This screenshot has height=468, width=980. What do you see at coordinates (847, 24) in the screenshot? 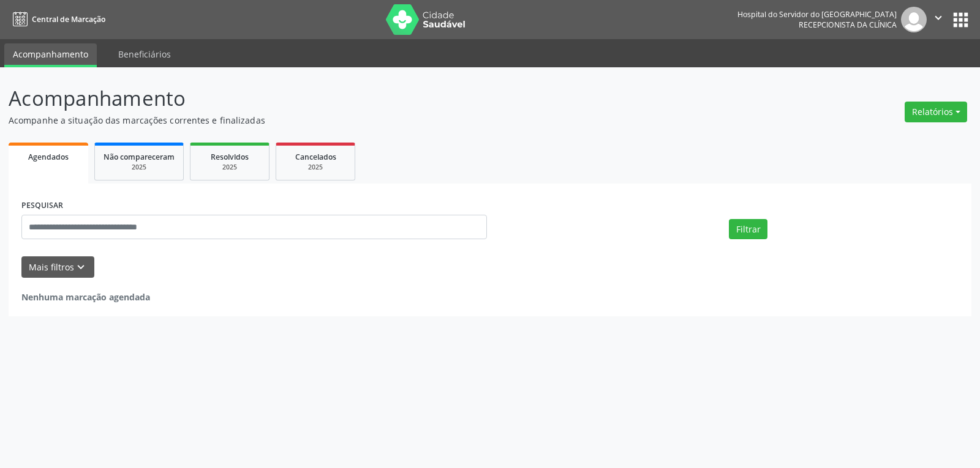
I see `span: Recepcionista da clínica` at bounding box center [847, 24].